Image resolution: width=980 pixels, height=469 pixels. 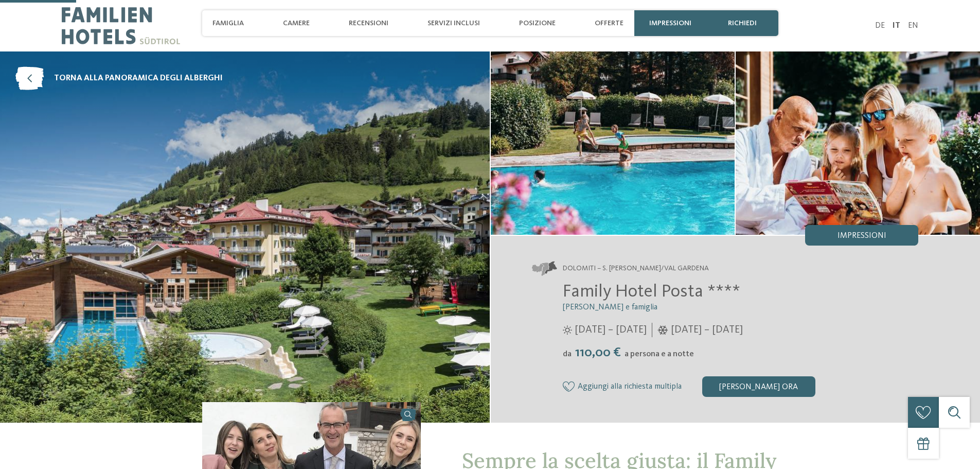 What do you see at coordinates (567, 330) in the screenshot?
I see `i: Orari d'apertura estate` at bounding box center [567, 330].